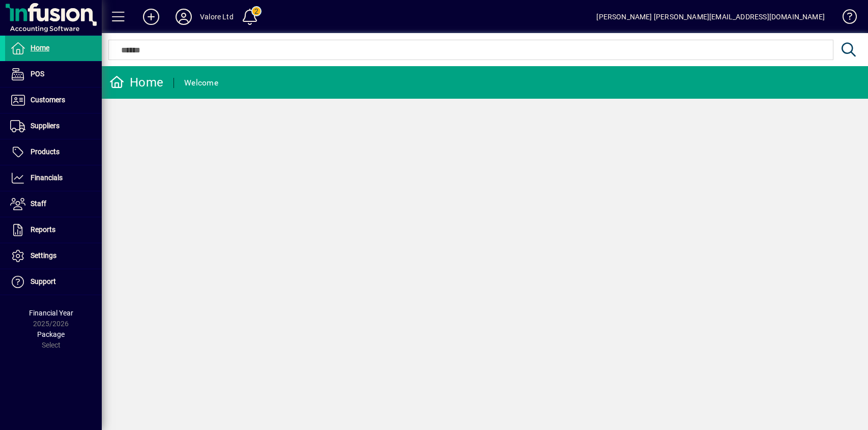 The width and height of the screenshot is (868, 430). I want to click on span: Products, so click(45, 151).